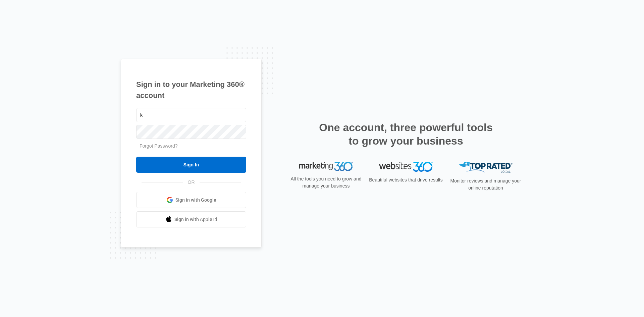 The width and height of the screenshot is (644, 317). Describe the element at coordinates (406, 134) in the screenshot. I see `h2: One account, three powerful tools to grow your business` at that location.